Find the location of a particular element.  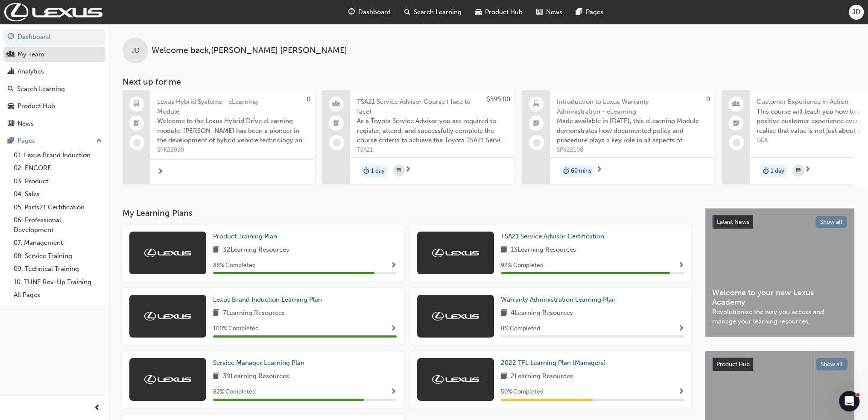

a: 2022 TFL Learning Plan (Managers) is located at coordinates (555, 363).